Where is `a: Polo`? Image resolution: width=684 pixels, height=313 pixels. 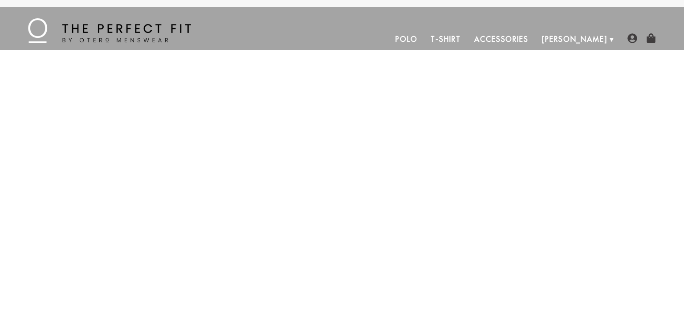
a: Polo is located at coordinates (407, 39).